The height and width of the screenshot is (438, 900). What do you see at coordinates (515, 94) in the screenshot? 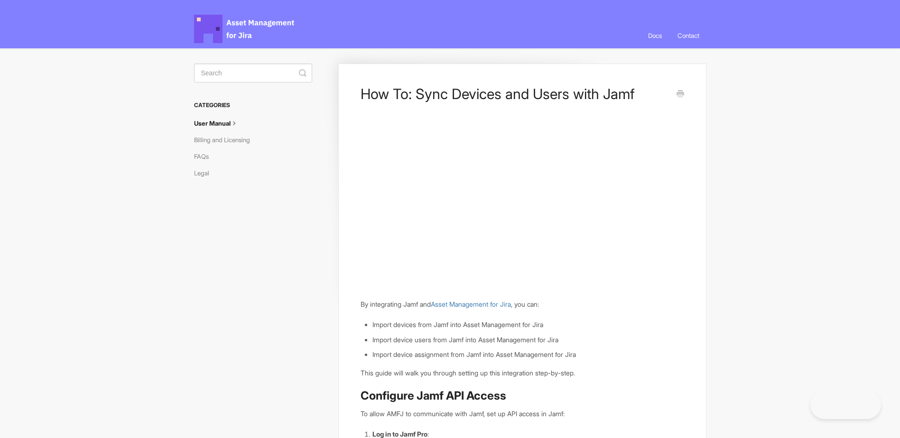
I see `h1: How To: Sync Devices and Users with Jamf` at bounding box center [515, 94].